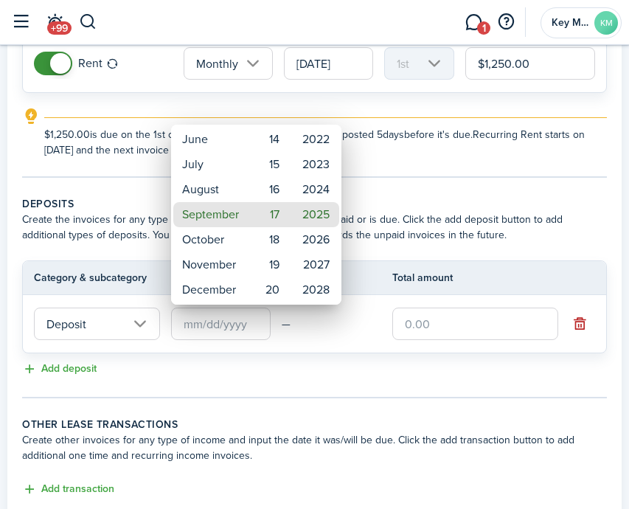 This screenshot has height=509, width=629. I want to click on mbsc-wheel: Year, so click(315, 215).